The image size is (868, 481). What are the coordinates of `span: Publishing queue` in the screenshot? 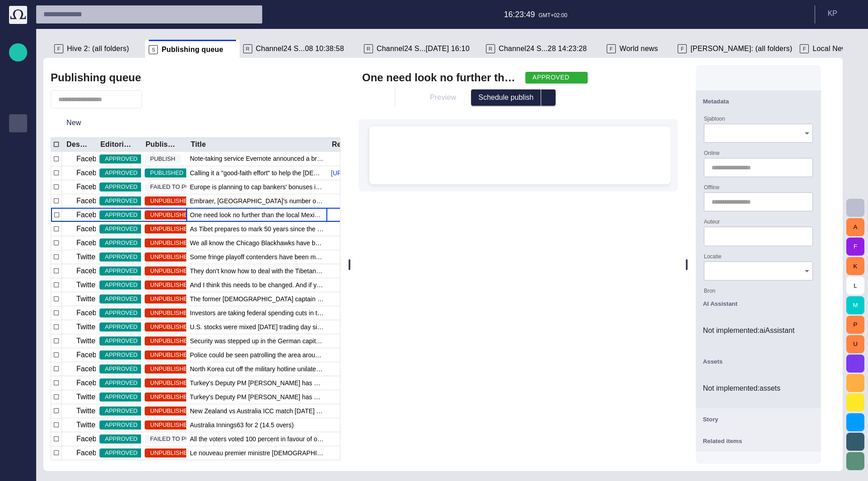 It's located at (18, 123).